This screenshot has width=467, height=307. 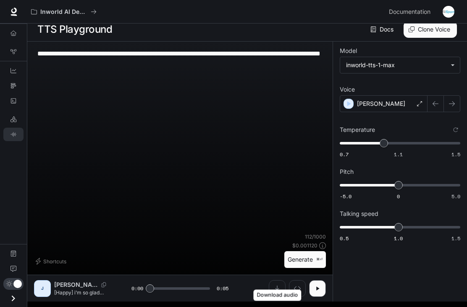 I want to click on span: Dark mode toggle, so click(x=18, y=284).